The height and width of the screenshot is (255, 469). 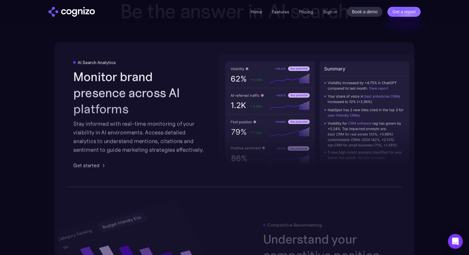 What do you see at coordinates (330, 12) in the screenshot?
I see `a: Sign in` at bounding box center [330, 12].